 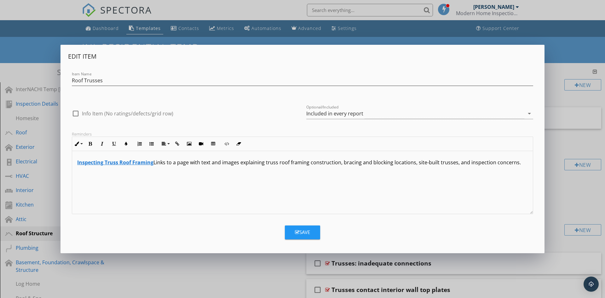 What do you see at coordinates (78, 144) in the screenshot?
I see `button: Inline Style` at bounding box center [78, 144].